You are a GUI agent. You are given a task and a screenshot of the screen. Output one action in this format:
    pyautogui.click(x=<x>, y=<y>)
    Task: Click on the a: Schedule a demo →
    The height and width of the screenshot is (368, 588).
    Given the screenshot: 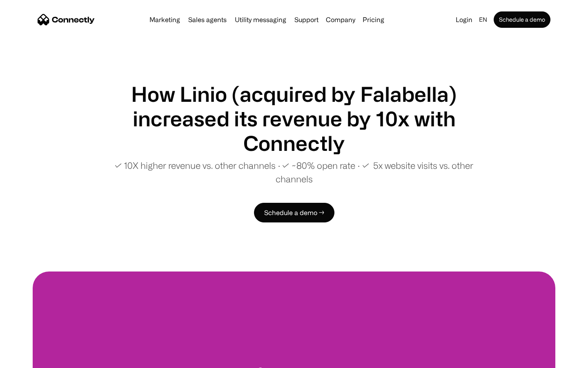 What is the action you would take?
    pyautogui.click(x=294, y=213)
    